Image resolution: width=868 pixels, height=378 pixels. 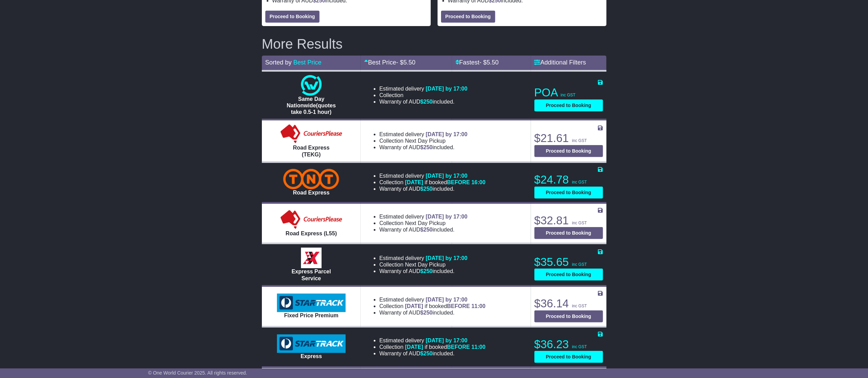 I want to click on img: StarTrack: Express, so click(x=311, y=344).